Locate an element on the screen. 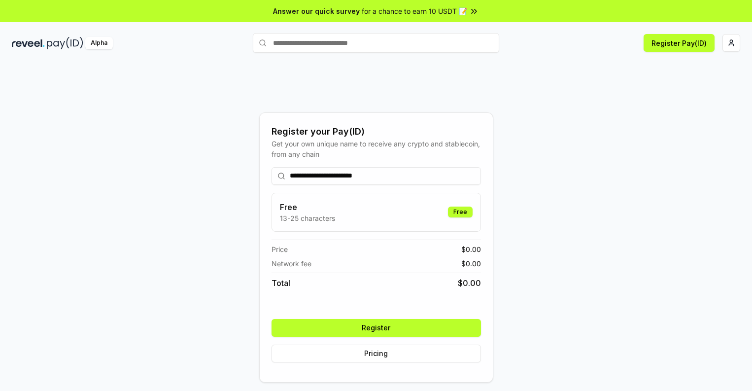 Image resolution: width=752 pixels, height=391 pixels. button: Pricing is located at coordinates (376, 353).